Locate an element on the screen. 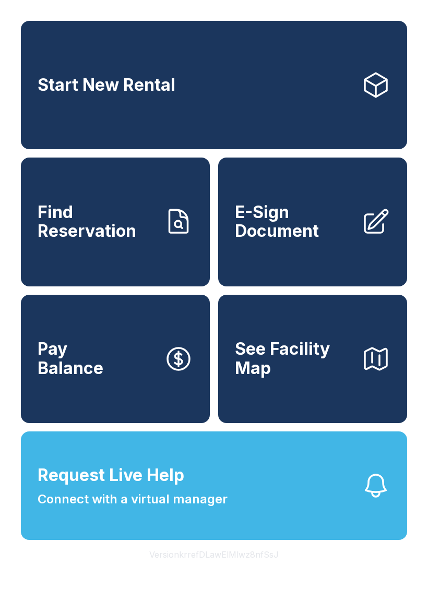 This screenshot has width=428, height=590. button: Request Live HelpConnect with a virtual manager is located at coordinates (214, 486).